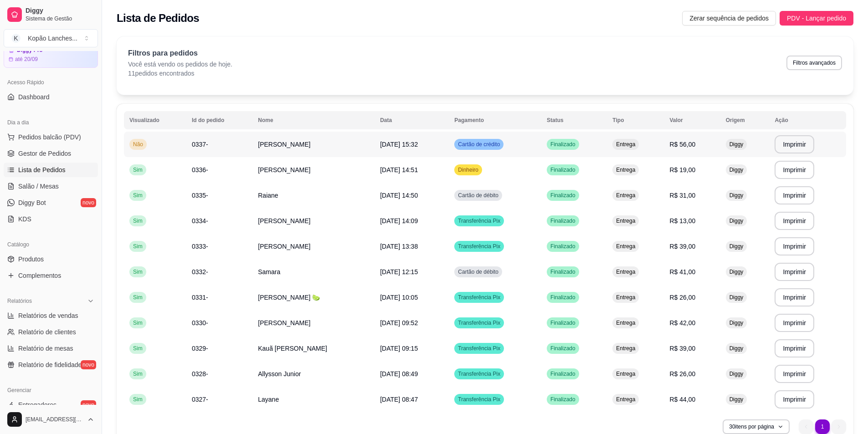 The image size is (868, 434). I want to click on span: 0330-, so click(200, 322).